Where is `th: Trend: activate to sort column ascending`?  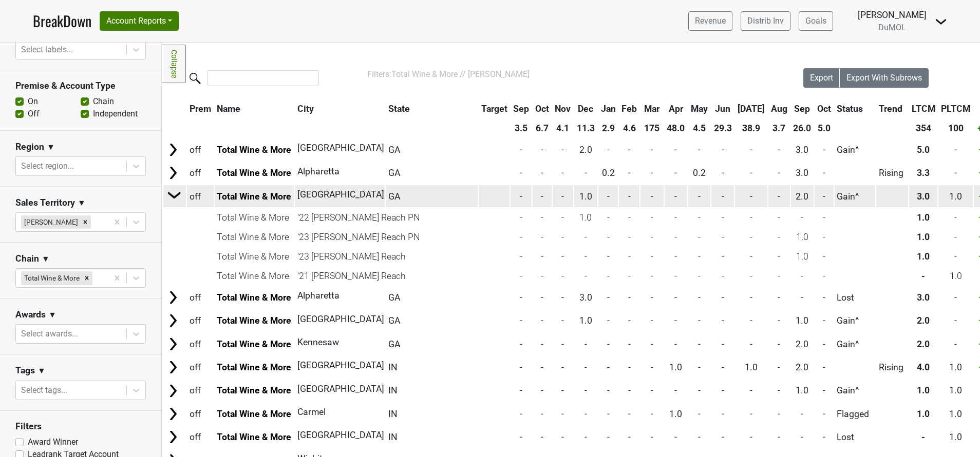
th: Trend: activate to sort column ascending is located at coordinates (892, 109).